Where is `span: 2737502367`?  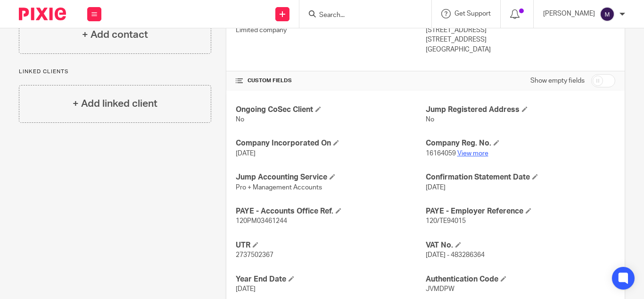
span: 2737502367 is located at coordinates (255, 255).